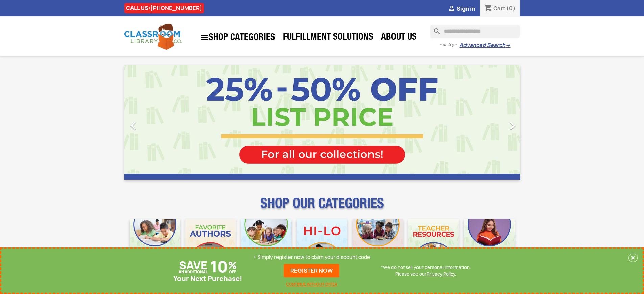 The image size is (644, 294). What do you see at coordinates (322, 207) in the screenshot?
I see `p: SHOP OUR CATEGORIES` at bounding box center [322, 207].